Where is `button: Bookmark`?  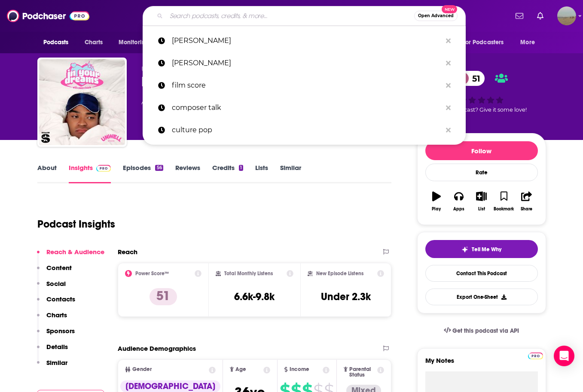
button: Bookmark is located at coordinates (504, 201).